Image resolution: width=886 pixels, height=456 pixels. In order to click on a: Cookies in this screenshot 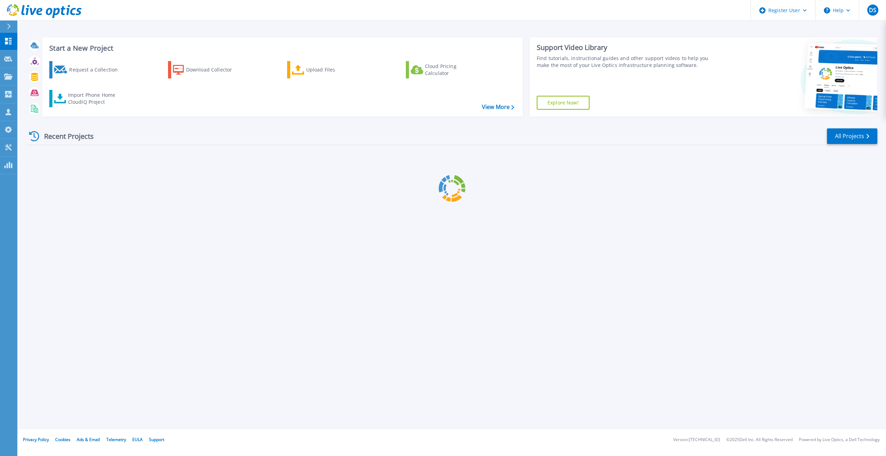, I will do `click(63, 439)`.